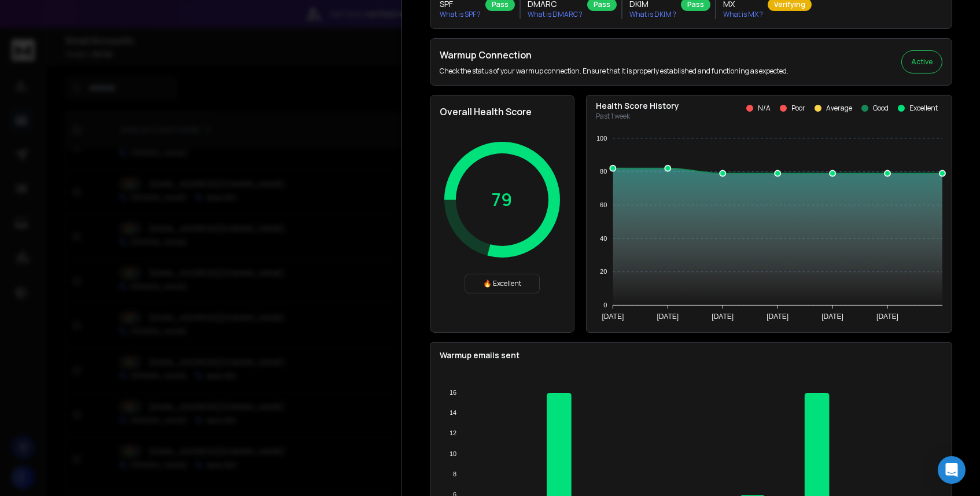 The width and height of the screenshot is (980, 496). I want to click on div: 🔥 Excellent, so click(502, 284).